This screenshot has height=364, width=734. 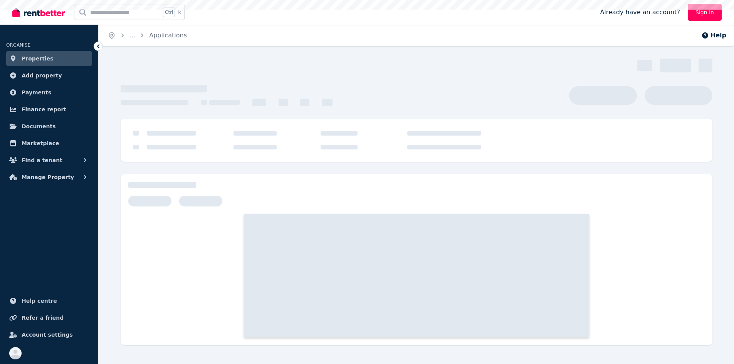 What do you see at coordinates (49, 160) in the screenshot?
I see `button: Find a tenant` at bounding box center [49, 160].